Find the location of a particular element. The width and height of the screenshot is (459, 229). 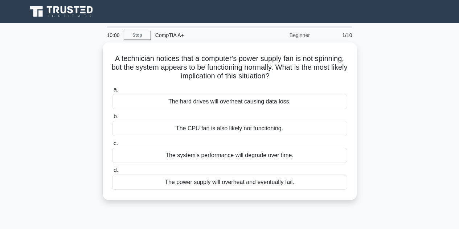

div: The CPU fan is also likely not functioning. is located at coordinates (230, 128).